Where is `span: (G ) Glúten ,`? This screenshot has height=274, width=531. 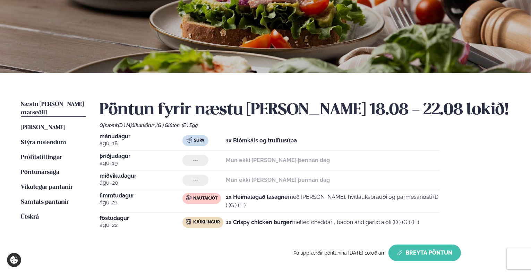
span: (G ) Glúten , is located at coordinates (169, 126).